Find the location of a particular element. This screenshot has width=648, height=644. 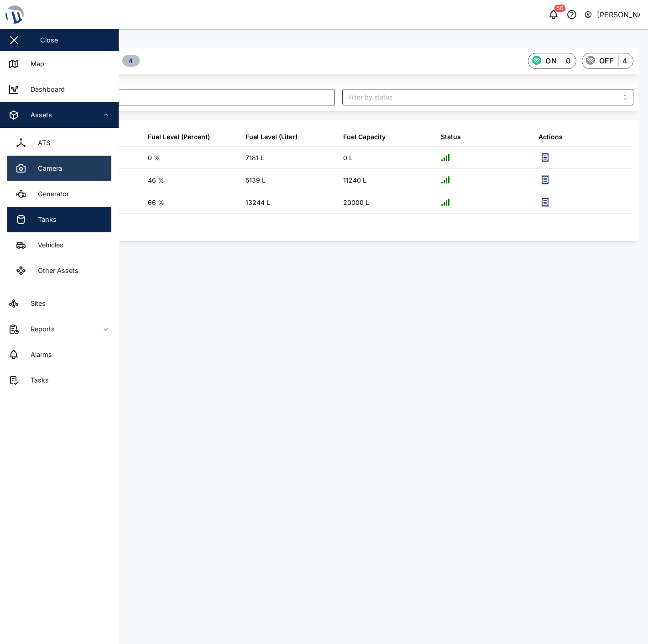

div: Actions is located at coordinates (550, 137).